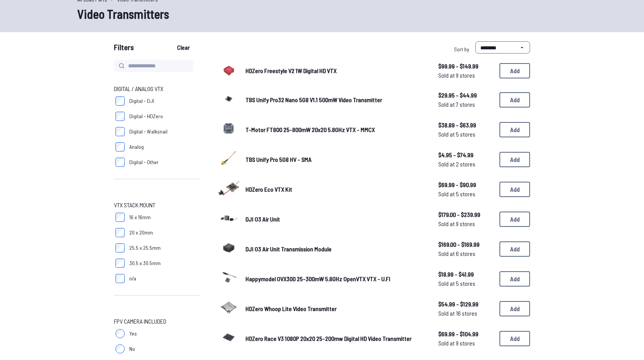  Describe the element at coordinates (133, 334) in the screenshot. I see `span: Yes` at that location.